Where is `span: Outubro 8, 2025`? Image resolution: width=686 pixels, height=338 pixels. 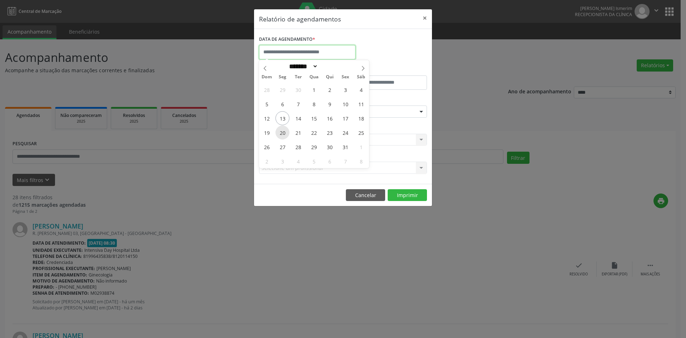
span: Outubro 8, 2025 is located at coordinates (314, 104).